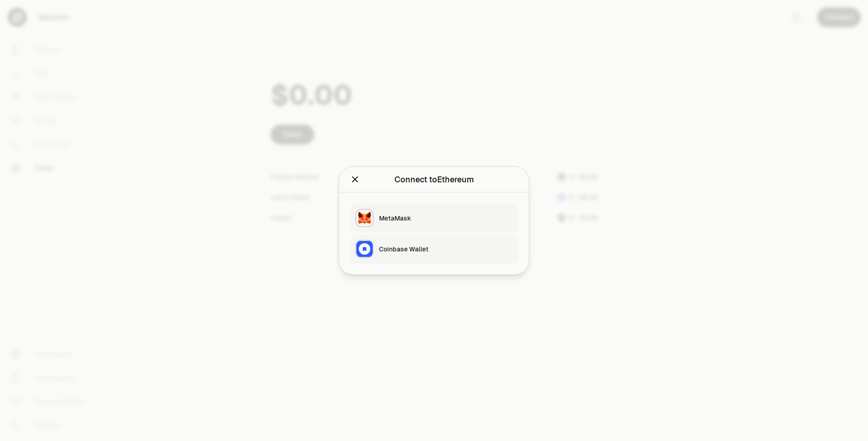 The image size is (868, 441). What do you see at coordinates (365, 218) in the screenshot?
I see `img: MetaMask` at bounding box center [365, 218].